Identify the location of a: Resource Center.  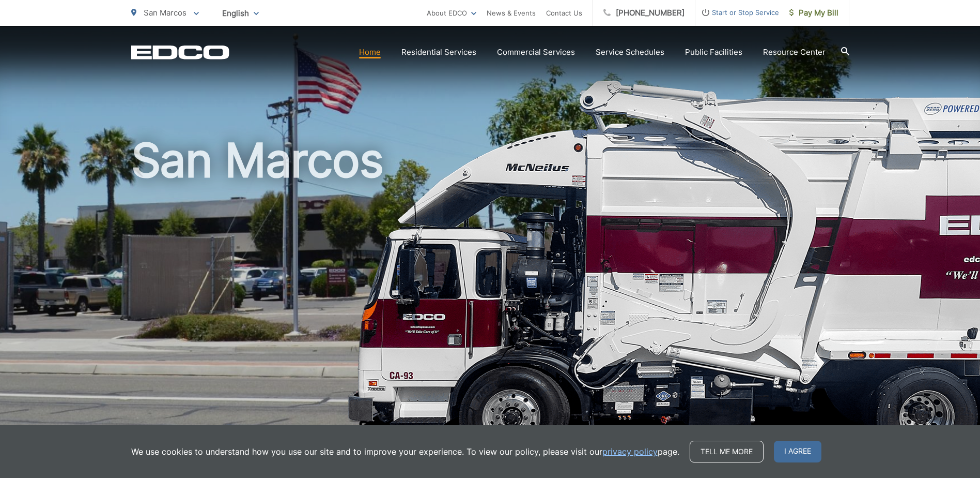
(794, 52).